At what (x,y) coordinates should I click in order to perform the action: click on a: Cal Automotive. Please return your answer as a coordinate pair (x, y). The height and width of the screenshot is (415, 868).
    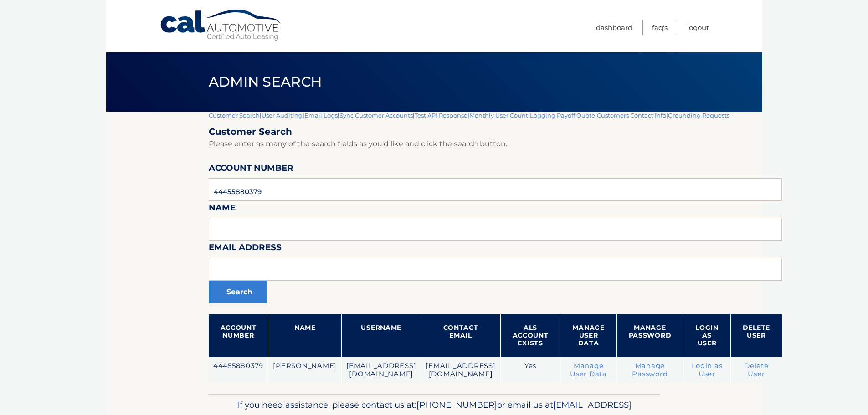
    Looking at the image, I should click on (221, 25).